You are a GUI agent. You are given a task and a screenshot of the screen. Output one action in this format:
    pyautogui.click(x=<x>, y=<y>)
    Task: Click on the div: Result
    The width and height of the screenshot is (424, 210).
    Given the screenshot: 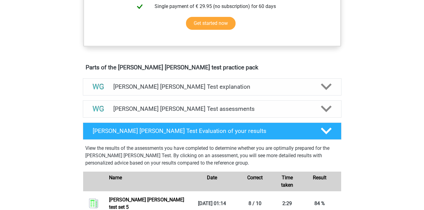 What is the action you would take?
    pyautogui.click(x=319, y=182)
    